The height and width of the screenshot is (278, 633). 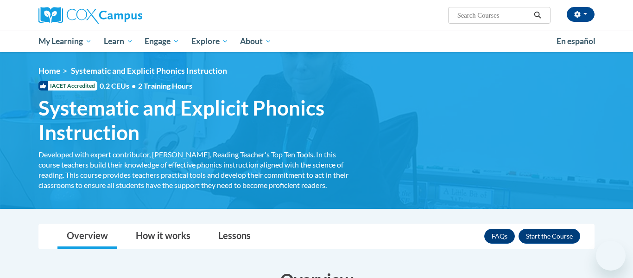 I want to click on a: Overview, so click(x=87, y=236).